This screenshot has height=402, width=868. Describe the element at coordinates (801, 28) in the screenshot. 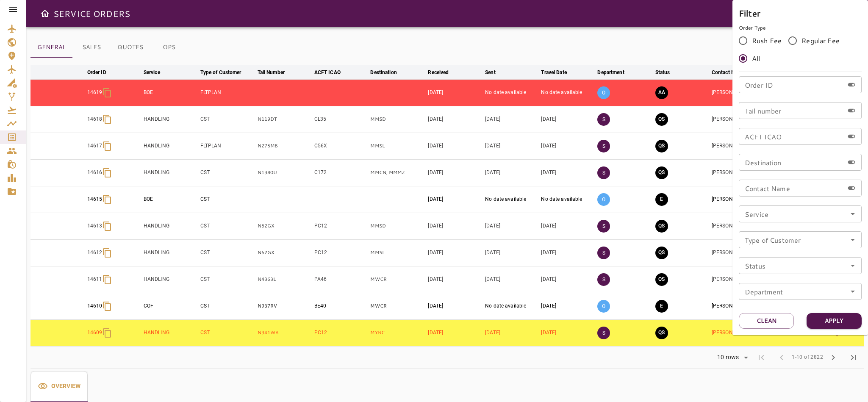

I see `p: Order Type` at that location.